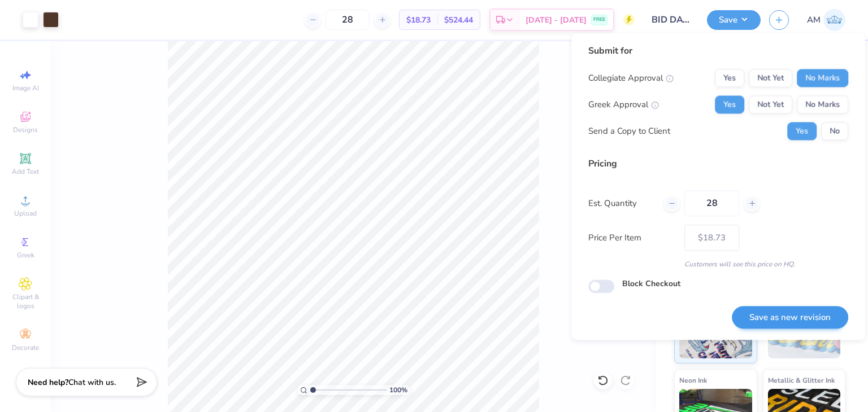 This screenshot has height=412, width=868. Describe the element at coordinates (734, 20) in the screenshot. I see `button: Save` at that location.